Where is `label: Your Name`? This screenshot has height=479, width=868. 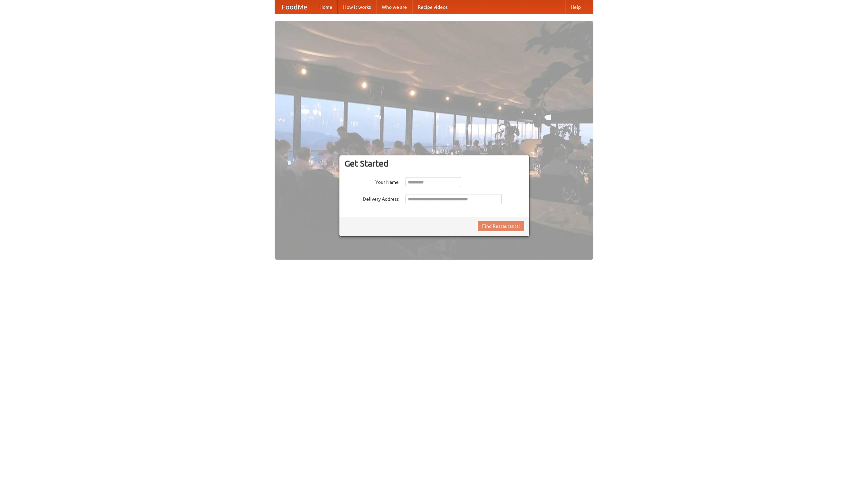 label: Your Name is located at coordinates (371, 181).